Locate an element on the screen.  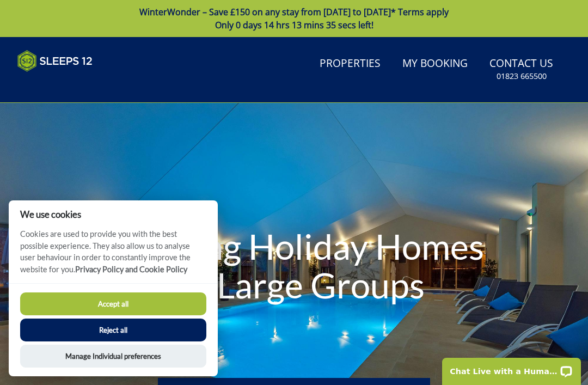
a: Contact Us01823 665500 is located at coordinates (521, 69).